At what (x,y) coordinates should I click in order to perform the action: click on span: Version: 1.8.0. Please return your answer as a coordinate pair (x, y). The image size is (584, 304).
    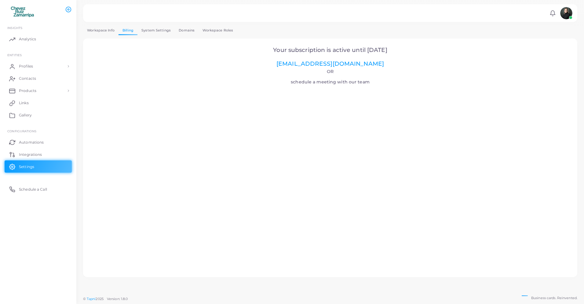
    Looking at the image, I should click on (117, 299).